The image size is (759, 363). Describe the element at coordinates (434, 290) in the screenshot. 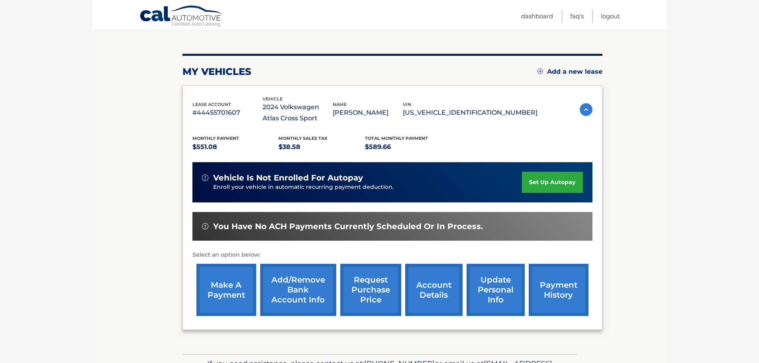

I see `a: account details` at that location.